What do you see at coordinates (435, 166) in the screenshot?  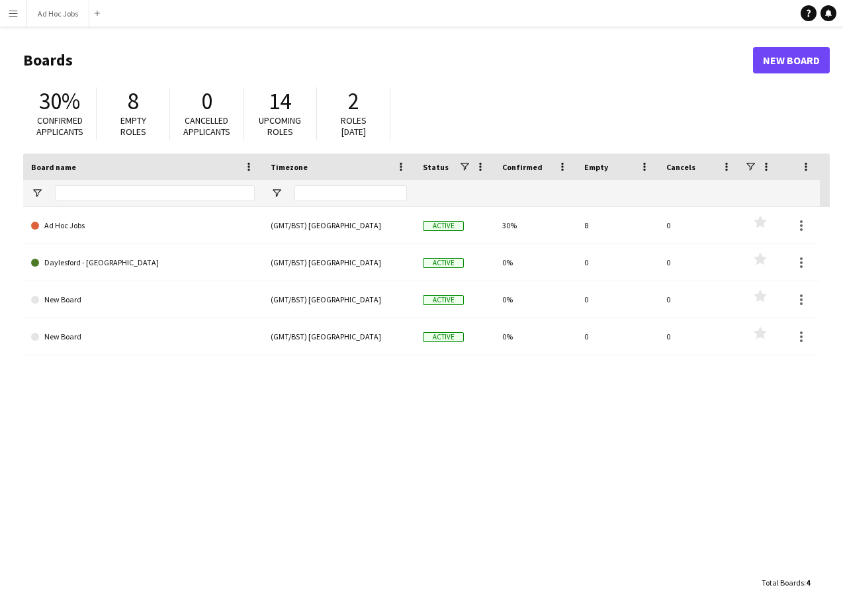 I see `span: Status` at bounding box center [435, 166].